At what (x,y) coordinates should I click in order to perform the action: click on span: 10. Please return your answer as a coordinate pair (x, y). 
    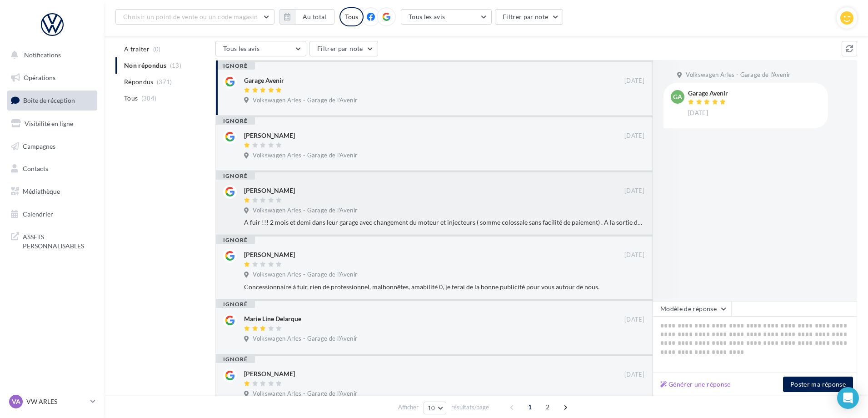
    Looking at the image, I should click on (431, 408).